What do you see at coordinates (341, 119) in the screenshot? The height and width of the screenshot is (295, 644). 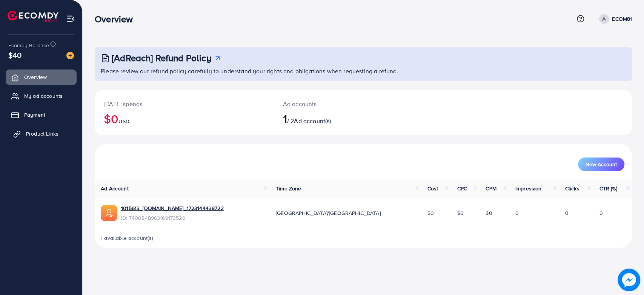 I see `h2: / 2` at bounding box center [341, 119].